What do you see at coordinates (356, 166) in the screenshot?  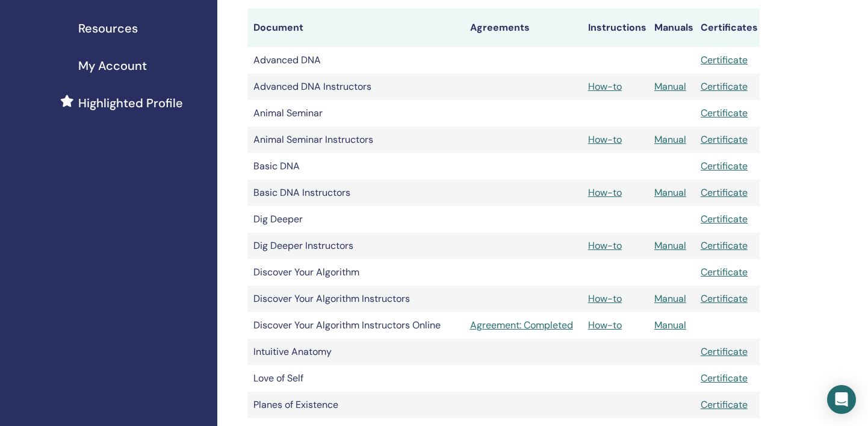 I see `td: Basic DNA` at bounding box center [356, 166].